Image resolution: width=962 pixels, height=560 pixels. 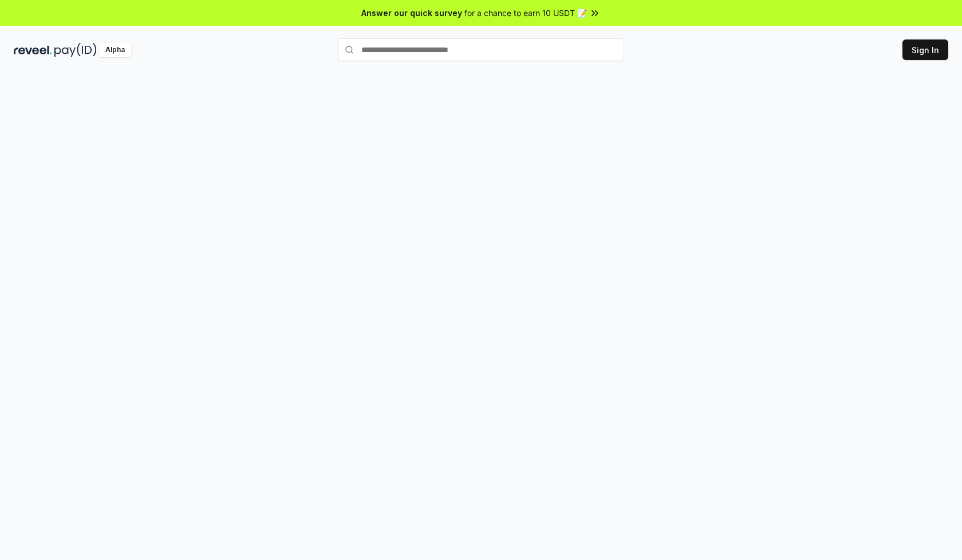 What do you see at coordinates (76, 50) in the screenshot?
I see `img: pay_id` at bounding box center [76, 50].